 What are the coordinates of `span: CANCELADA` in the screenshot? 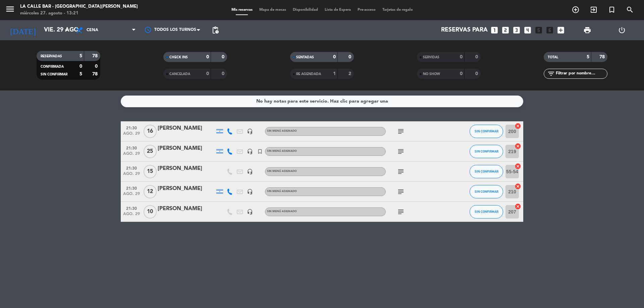 It's located at (180, 74).